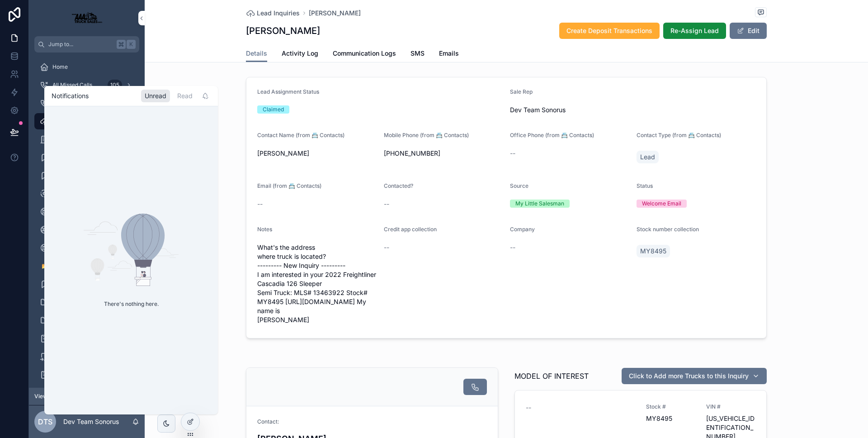 The image size is (868, 438). I want to click on a: Lead, so click(647, 157).